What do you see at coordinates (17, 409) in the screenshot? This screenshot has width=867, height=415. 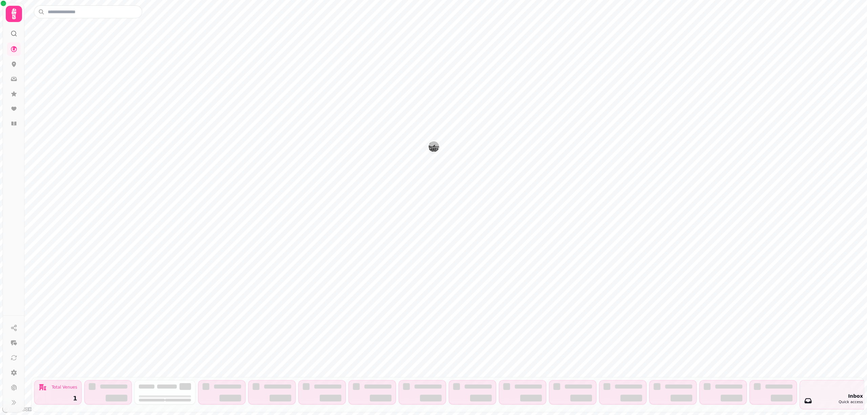 I see `a: Mapbox logo` at bounding box center [17, 409].